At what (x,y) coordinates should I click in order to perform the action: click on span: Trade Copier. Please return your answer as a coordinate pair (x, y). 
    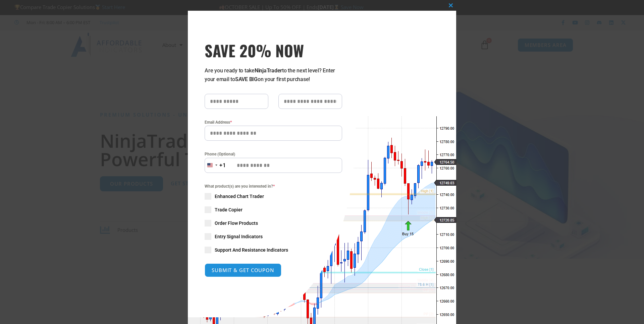
    Looking at the image, I should click on (229, 210).